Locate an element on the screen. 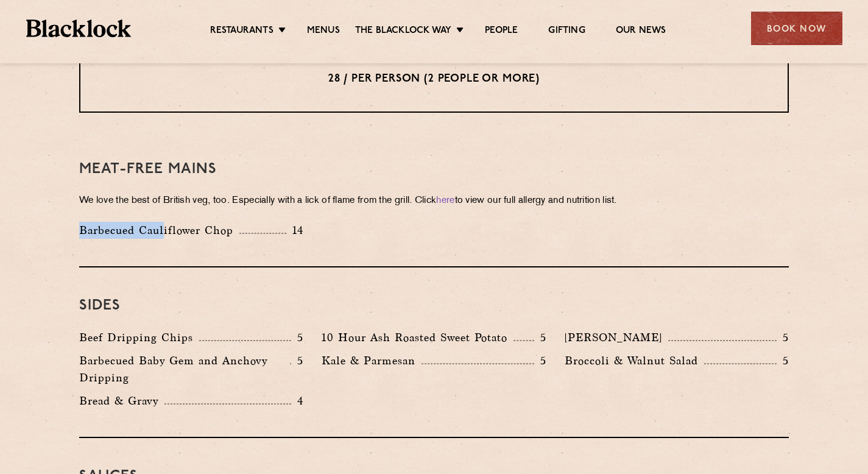 The height and width of the screenshot is (474, 868). p: Barbecued Cauliflower Chop is located at coordinates (159, 230).